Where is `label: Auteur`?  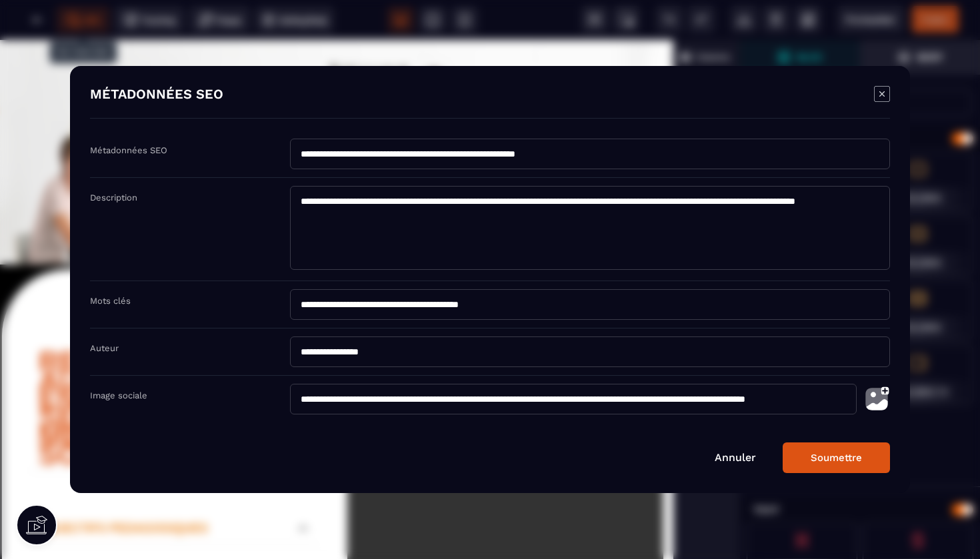
label: Auteur is located at coordinates (104, 348).